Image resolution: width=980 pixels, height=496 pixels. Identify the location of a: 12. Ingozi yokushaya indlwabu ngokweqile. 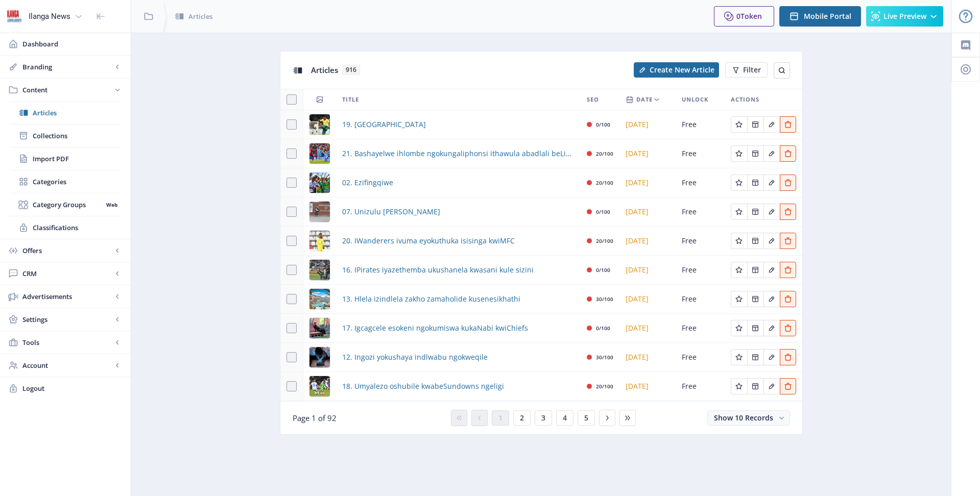
(414, 358).